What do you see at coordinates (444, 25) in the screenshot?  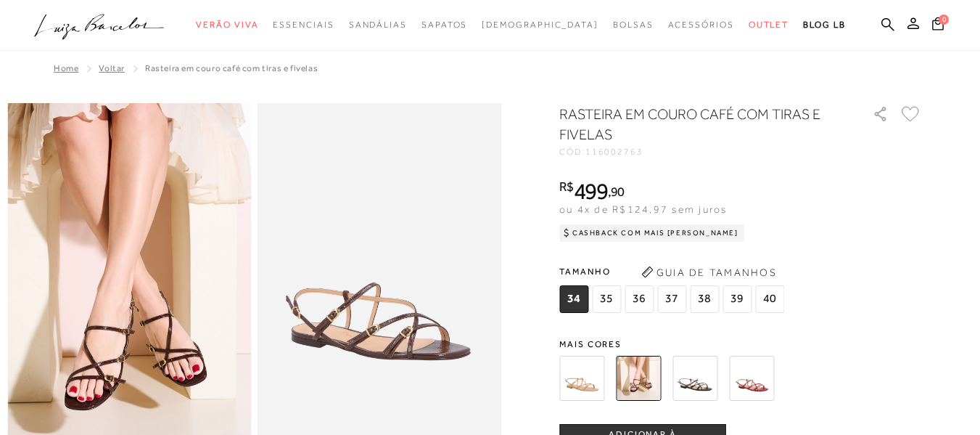 I see `span: Sapatos` at bounding box center [444, 25].